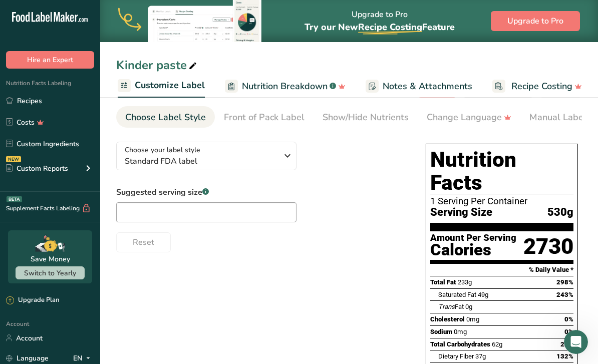 Image resolution: width=598 pixels, height=364 pixels. Describe the element at coordinates (441, 331) in the screenshot. I see `span: Sodium` at that location.